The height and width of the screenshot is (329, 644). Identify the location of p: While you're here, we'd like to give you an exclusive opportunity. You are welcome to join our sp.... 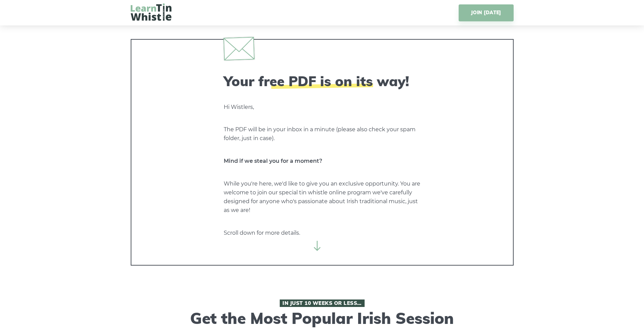
(322, 197).